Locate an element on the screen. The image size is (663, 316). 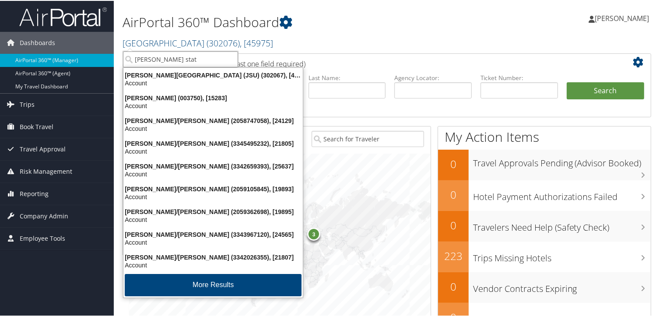
span: Book Travel is located at coordinates (36, 126).